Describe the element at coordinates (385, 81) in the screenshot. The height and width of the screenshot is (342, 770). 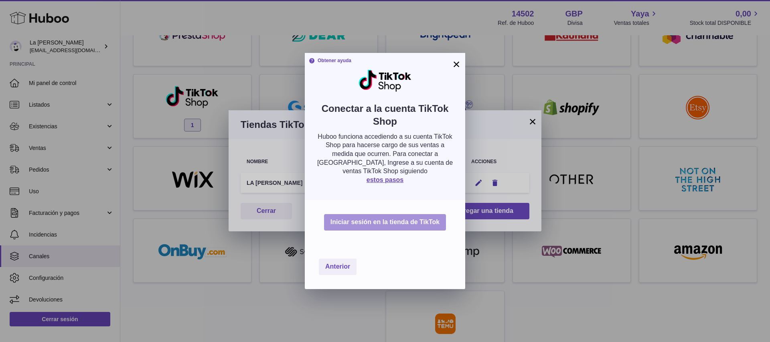
I see `img: Logotipo de TikTokShop` at that location.